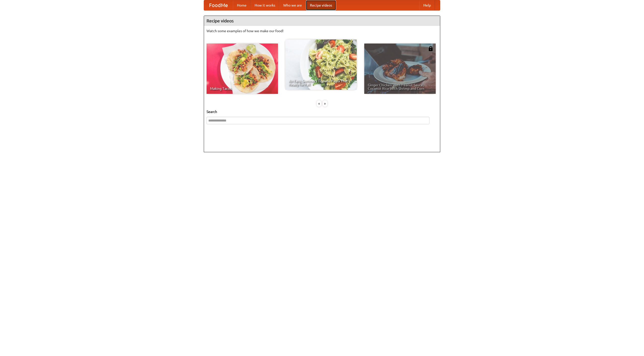  Describe the element at coordinates (427, 5) in the screenshot. I see `a: Help` at that location.